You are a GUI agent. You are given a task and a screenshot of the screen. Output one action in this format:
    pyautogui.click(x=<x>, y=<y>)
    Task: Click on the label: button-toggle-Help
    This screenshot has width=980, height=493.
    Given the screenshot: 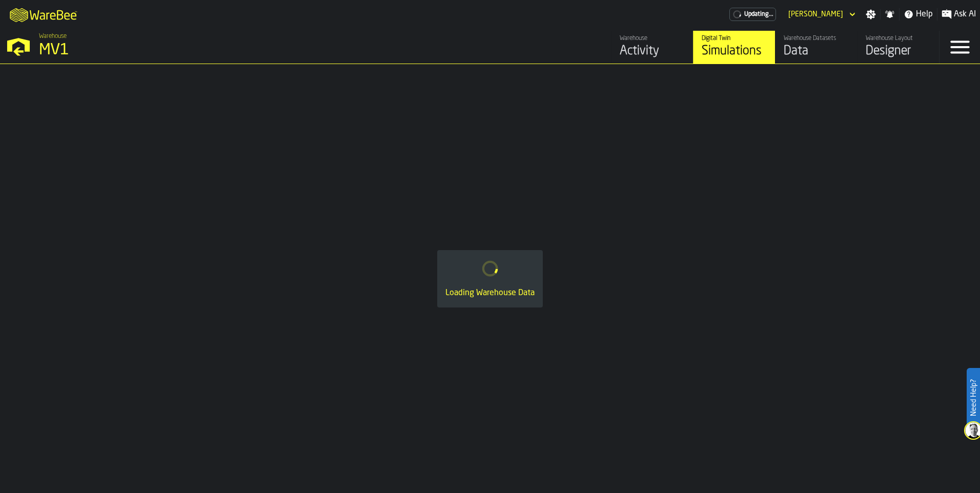 What is the action you would take?
    pyautogui.click(x=918, y=14)
    